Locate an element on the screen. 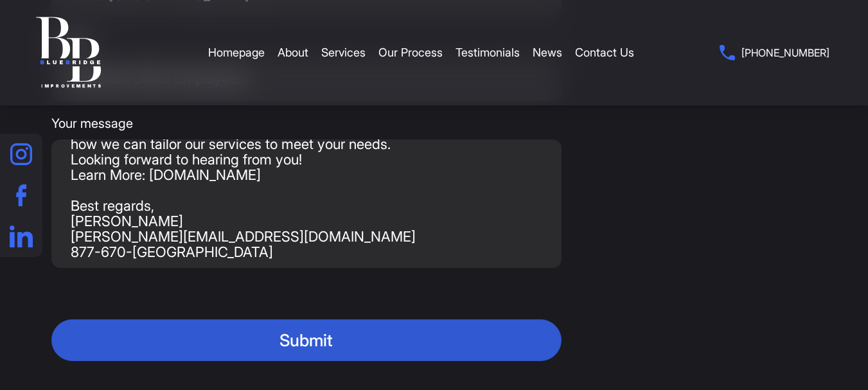 This screenshot has width=868, height=390. a: Our Process is located at coordinates (410, 52).